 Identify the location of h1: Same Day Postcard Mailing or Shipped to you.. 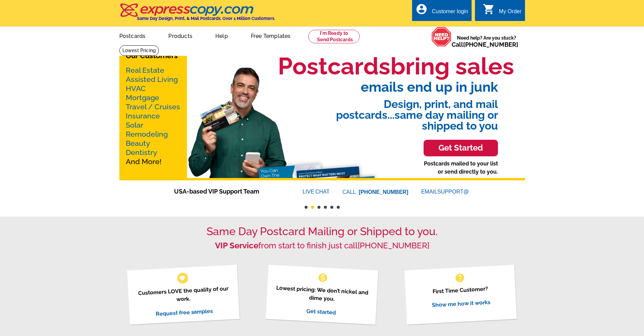
(322, 232).